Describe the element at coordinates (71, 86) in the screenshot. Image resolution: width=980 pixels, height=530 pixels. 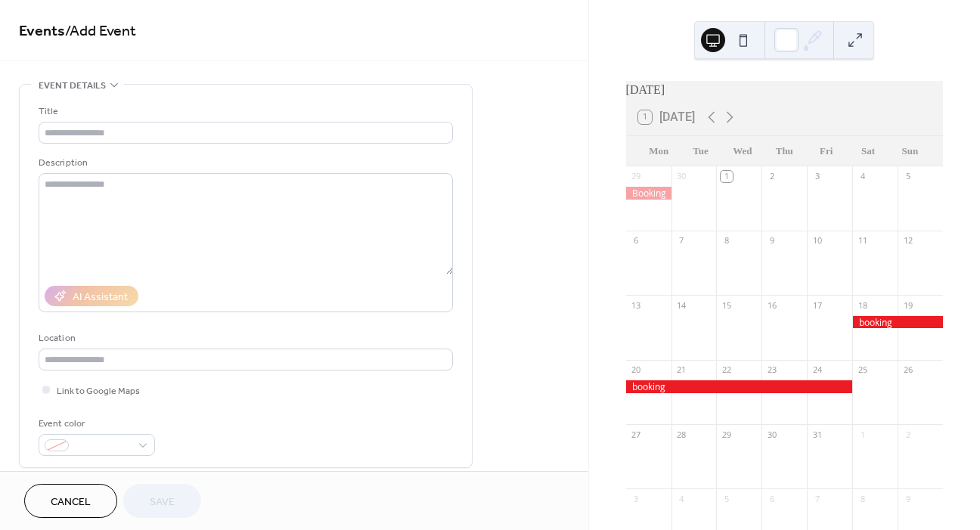
I see `span: Event details` at that location.